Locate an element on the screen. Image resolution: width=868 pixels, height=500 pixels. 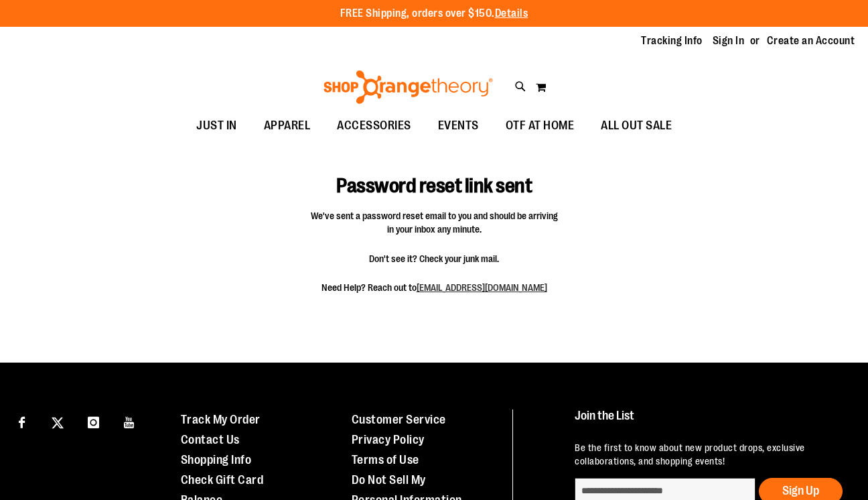
p: Be the first to know about new product drops, exclusive collaborations, and shopping events! is located at coordinates (710, 454).